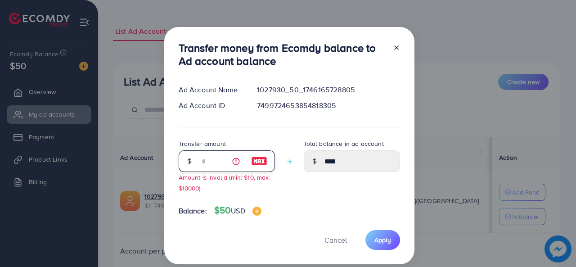 This screenshot has width=576, height=267. I want to click on button: Cancel, so click(336, 239).